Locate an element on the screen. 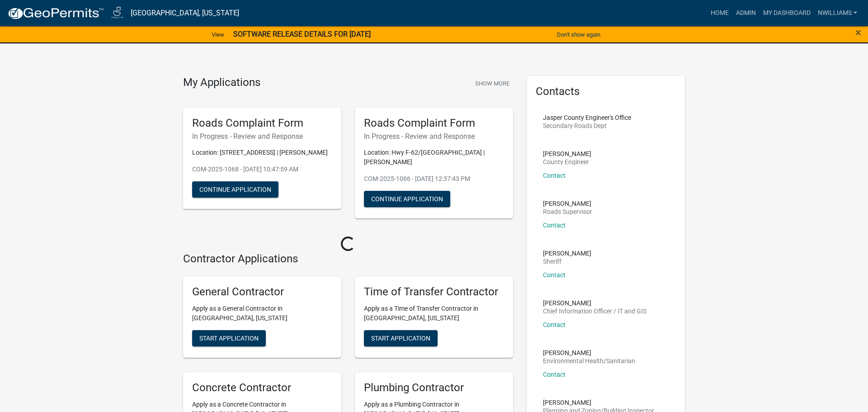 The width and height of the screenshot is (868, 412). a: Home is located at coordinates (720, 13).